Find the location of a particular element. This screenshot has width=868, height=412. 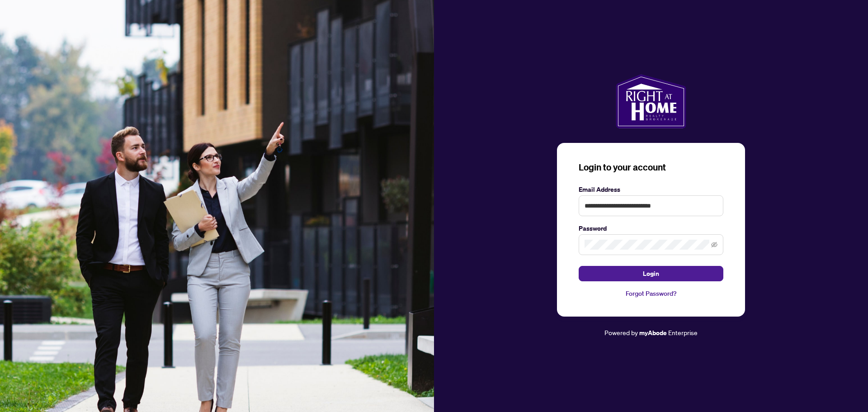

span: Enterprise is located at coordinates (683, 333).